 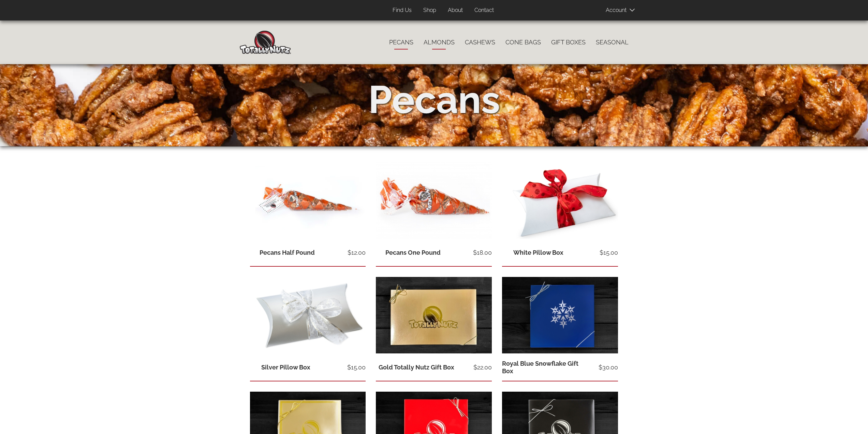 What do you see at coordinates (480, 42) in the screenshot?
I see `a: Cashews` at bounding box center [480, 42].